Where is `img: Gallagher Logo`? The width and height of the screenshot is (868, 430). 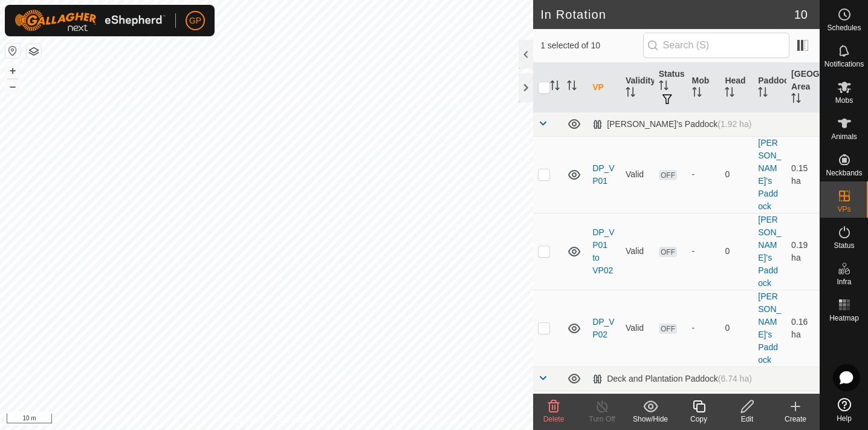
img: Gallagher Logo is located at coordinates (90, 21).